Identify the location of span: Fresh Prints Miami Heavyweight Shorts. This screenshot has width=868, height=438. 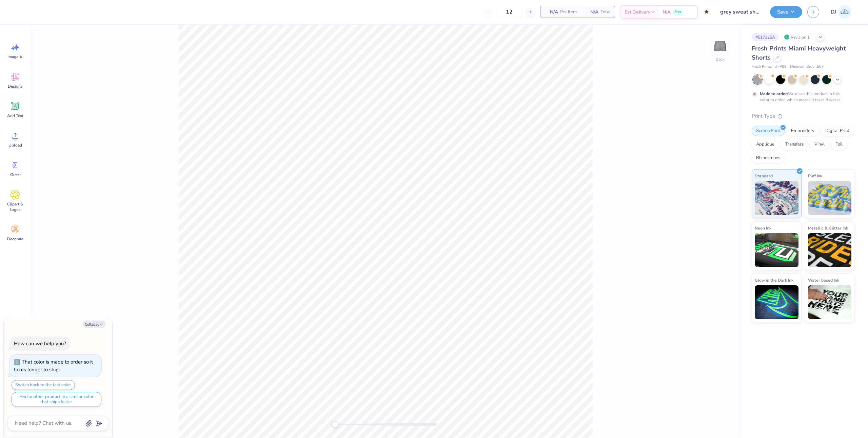
(799, 53).